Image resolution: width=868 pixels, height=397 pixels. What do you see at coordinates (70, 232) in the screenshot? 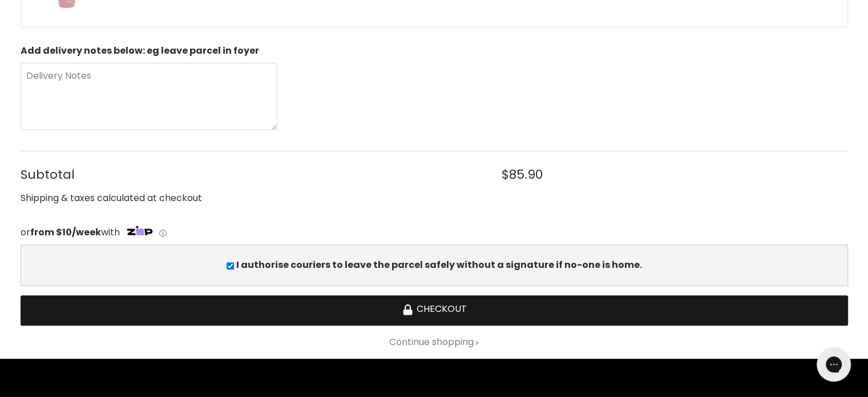
I see `span: or with` at bounding box center [70, 232].